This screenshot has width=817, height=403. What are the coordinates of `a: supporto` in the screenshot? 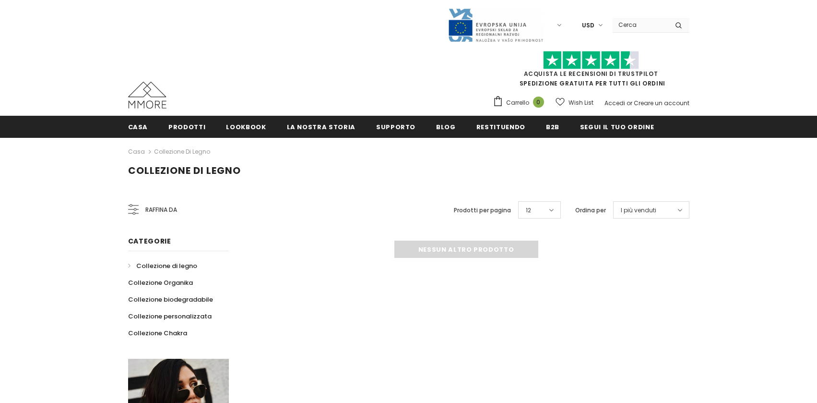 It's located at (396, 126).